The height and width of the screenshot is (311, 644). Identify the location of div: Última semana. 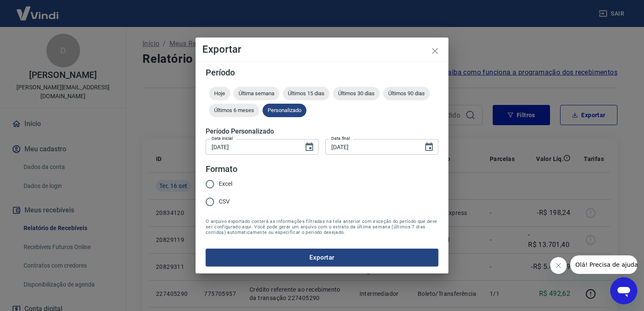
(256, 94).